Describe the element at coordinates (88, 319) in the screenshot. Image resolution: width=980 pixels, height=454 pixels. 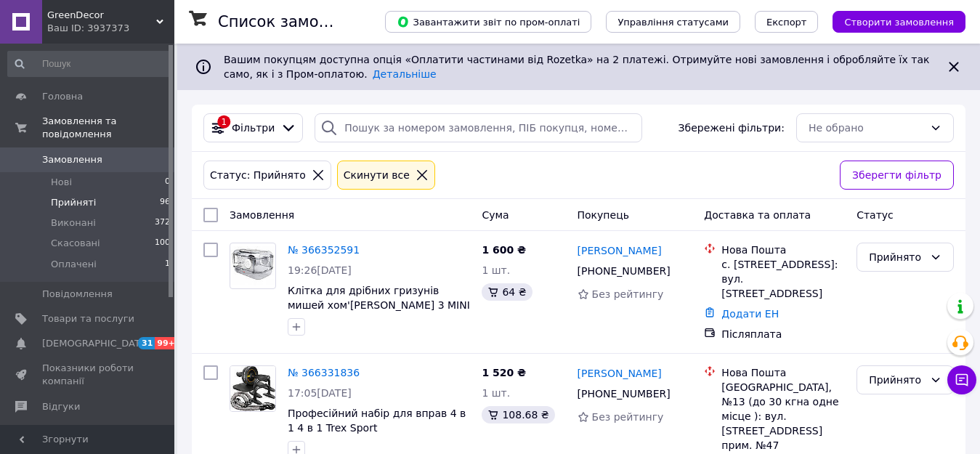
I see `span: Товари та послуги` at that location.